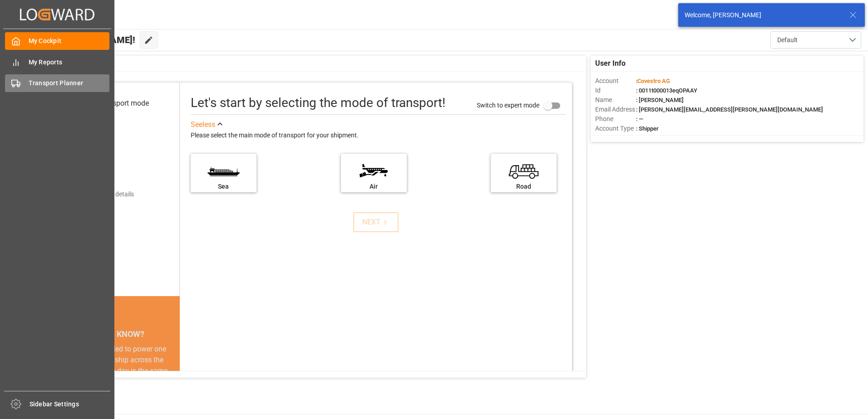 This screenshot has width=868, height=419. Describe the element at coordinates (69, 62) in the screenshot. I see `span: My Reports` at that location.